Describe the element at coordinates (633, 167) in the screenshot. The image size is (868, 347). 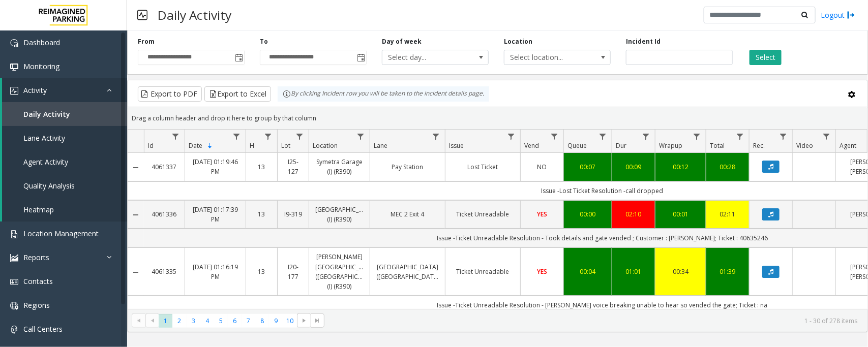
I see `div: 00:09` at that location.